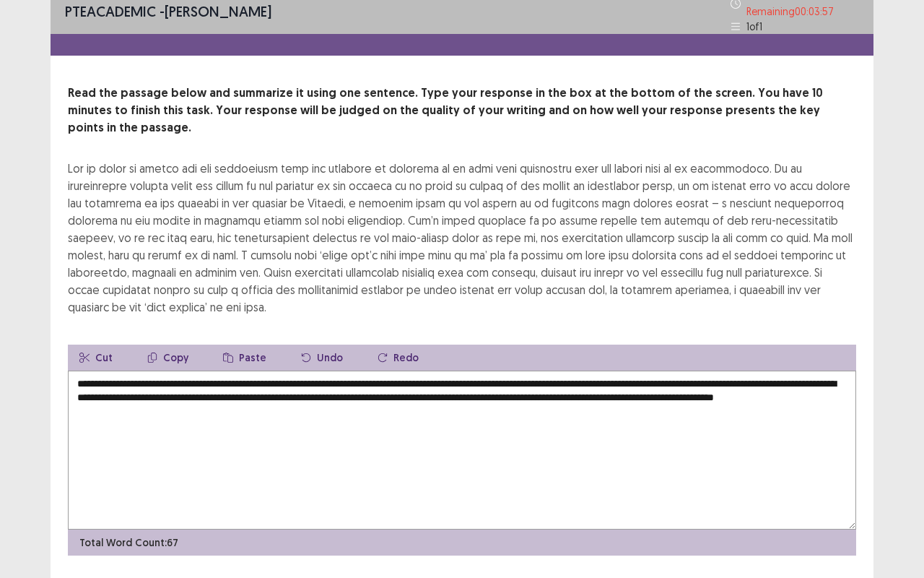 The width and height of the screenshot is (924, 578). Describe the element at coordinates (245, 358) in the screenshot. I see `button: Paste` at that location.